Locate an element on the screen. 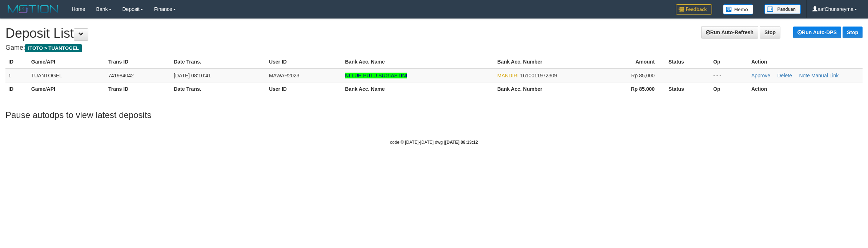  span: MAWAR2023 is located at coordinates (284, 76).